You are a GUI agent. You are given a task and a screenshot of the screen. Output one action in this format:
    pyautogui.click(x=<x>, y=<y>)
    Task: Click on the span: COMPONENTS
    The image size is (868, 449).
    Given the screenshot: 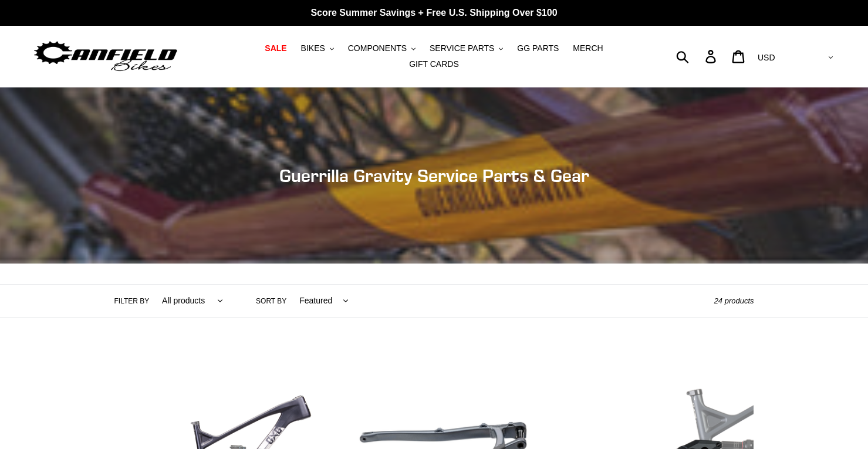 What is the action you would take?
    pyautogui.click(x=378, y=48)
    